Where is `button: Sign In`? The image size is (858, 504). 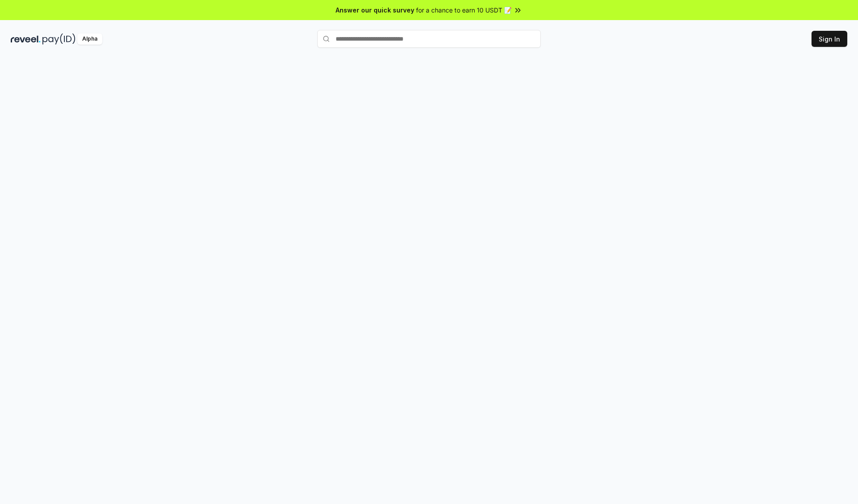
button: Sign In is located at coordinates (830, 39).